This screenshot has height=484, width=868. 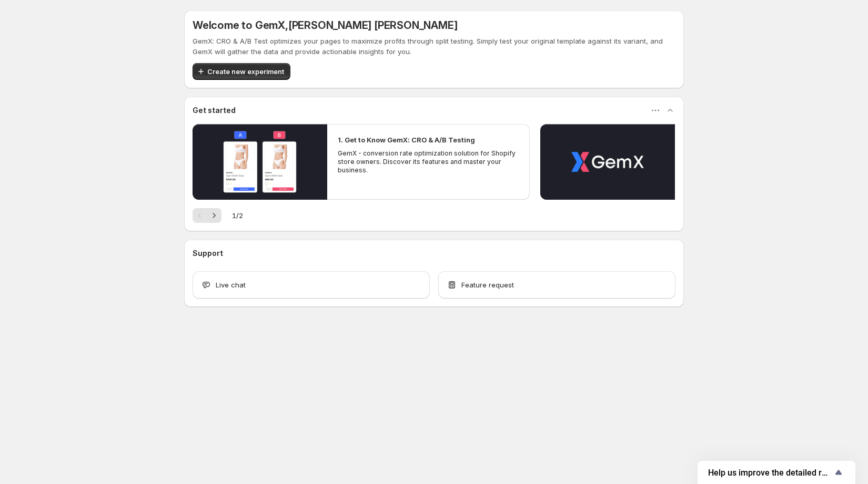 I want to click on span: Help us improve the detailed report for A/B campaigns, so click(x=770, y=473).